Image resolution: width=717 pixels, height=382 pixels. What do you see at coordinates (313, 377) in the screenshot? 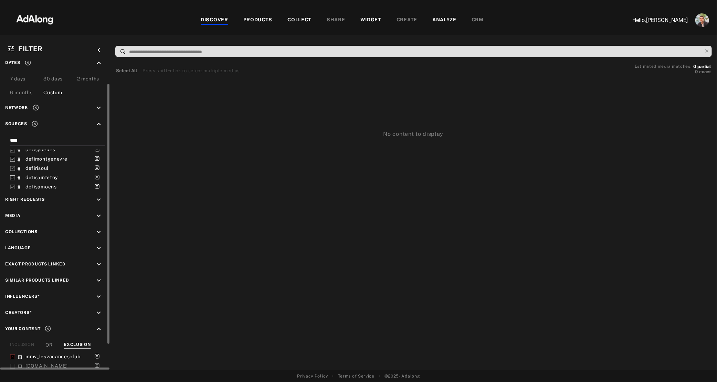
I see `a: Privacy Policy` at bounding box center [313, 377].